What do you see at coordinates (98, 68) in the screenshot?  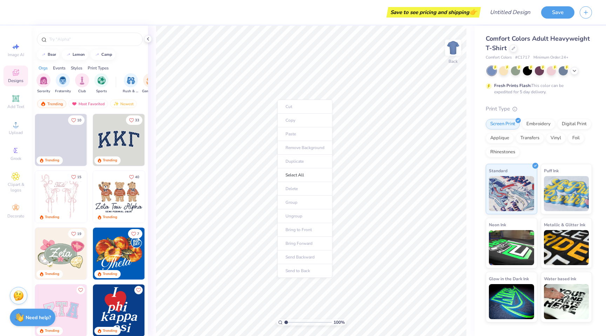 I see `div: Print Types` at bounding box center [98, 68].